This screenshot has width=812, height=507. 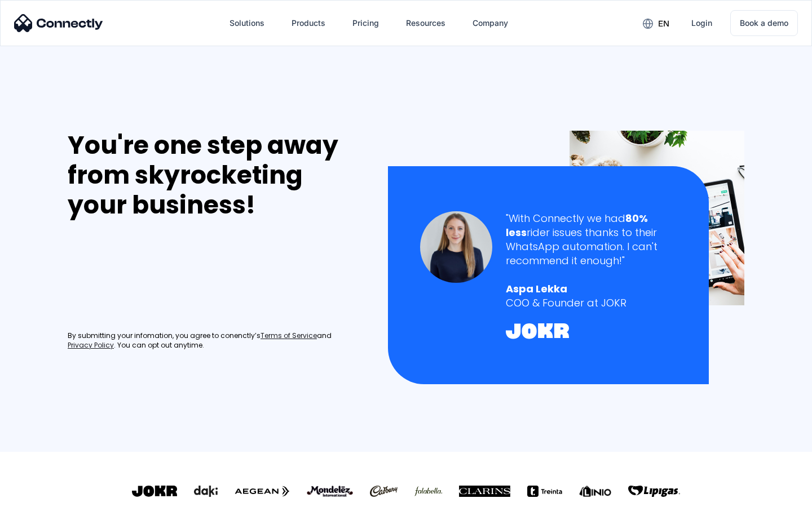 I want to click on div: You're one step away from skyrocketing your business!, so click(x=216, y=175).